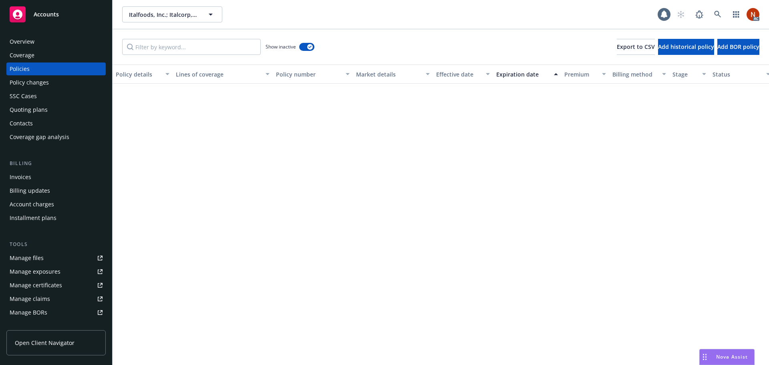 This screenshot has width=769, height=365. Describe the element at coordinates (56, 96) in the screenshot. I see `a: SSC Cases` at that location.